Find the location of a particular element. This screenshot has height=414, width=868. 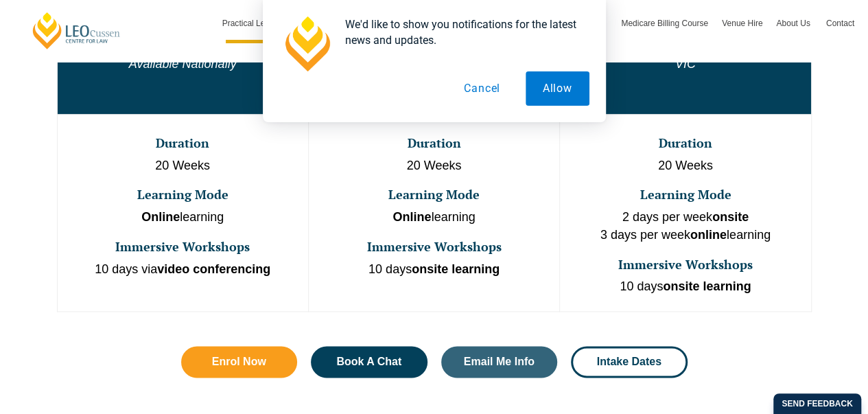

span: Book A Chat is located at coordinates (369, 362).